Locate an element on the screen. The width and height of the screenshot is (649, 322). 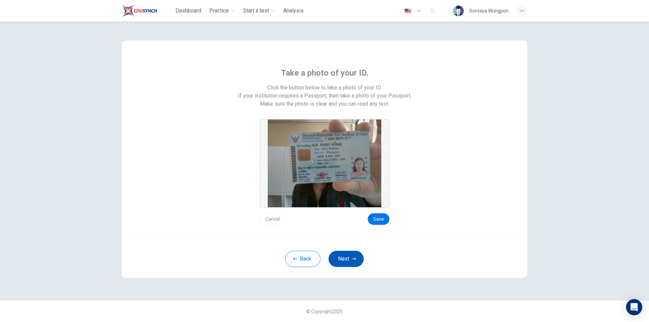
span: Practice is located at coordinates (219, 11).